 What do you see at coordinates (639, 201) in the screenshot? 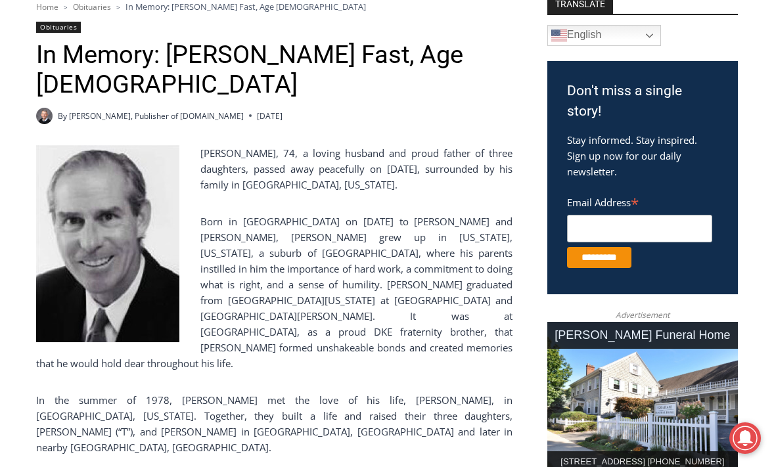
I see `label: Email Address` at bounding box center [639, 201].